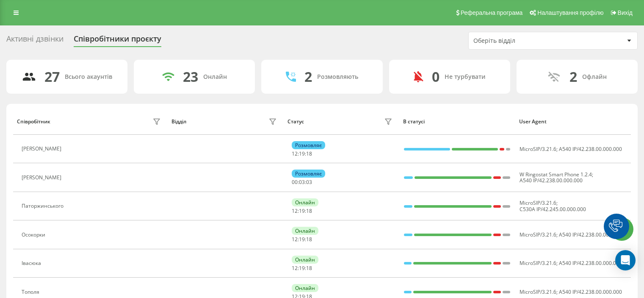  Describe the element at coordinates (31, 292) in the screenshot. I see `div: Тополя` at that location.